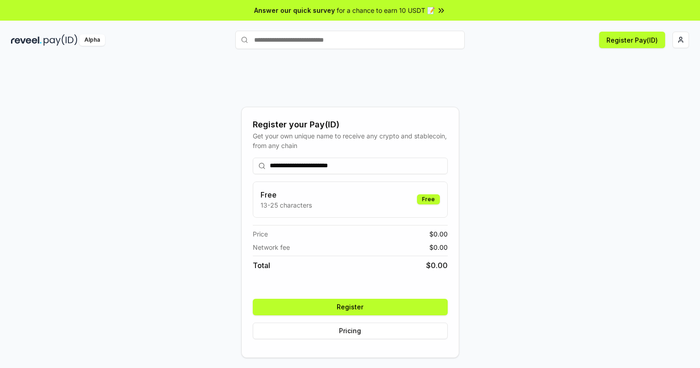  What do you see at coordinates (261, 265) in the screenshot?
I see `span: Total` at bounding box center [261, 265].